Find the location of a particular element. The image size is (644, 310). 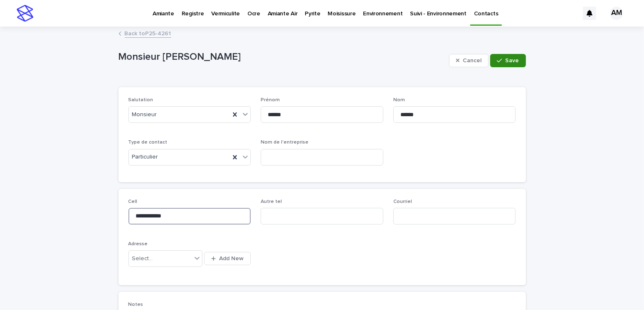

span: Autre tel is located at coordinates (271, 202).